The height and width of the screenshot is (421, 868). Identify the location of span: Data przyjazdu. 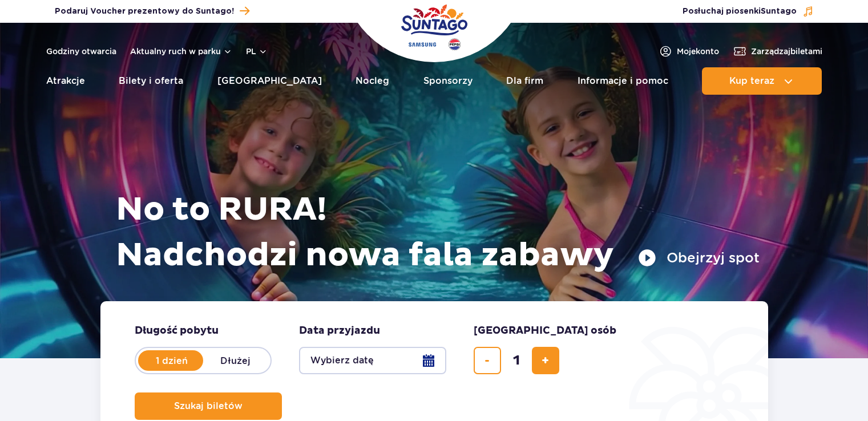
(340, 331).